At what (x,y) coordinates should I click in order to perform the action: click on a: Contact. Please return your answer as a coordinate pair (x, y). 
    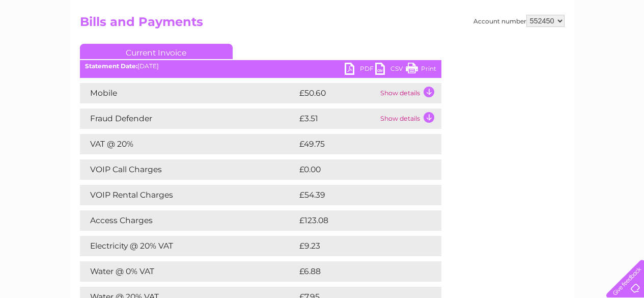
    Looking at the image, I should click on (588, 47).